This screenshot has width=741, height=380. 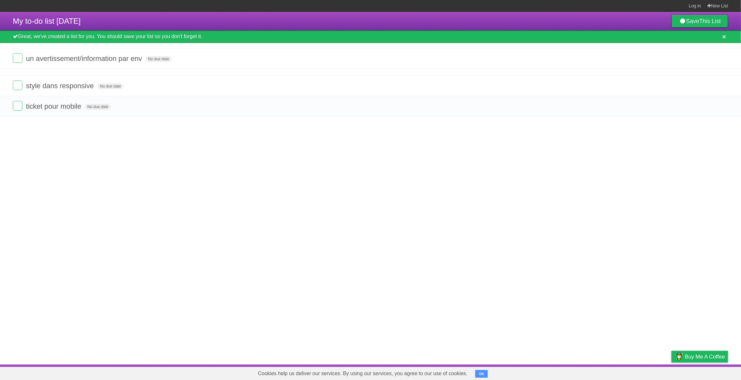 I want to click on a: Terms, so click(x=648, y=372).